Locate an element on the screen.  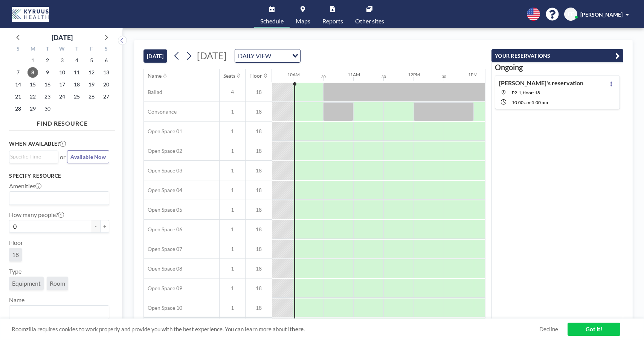
span: or is located at coordinates (62, 157).